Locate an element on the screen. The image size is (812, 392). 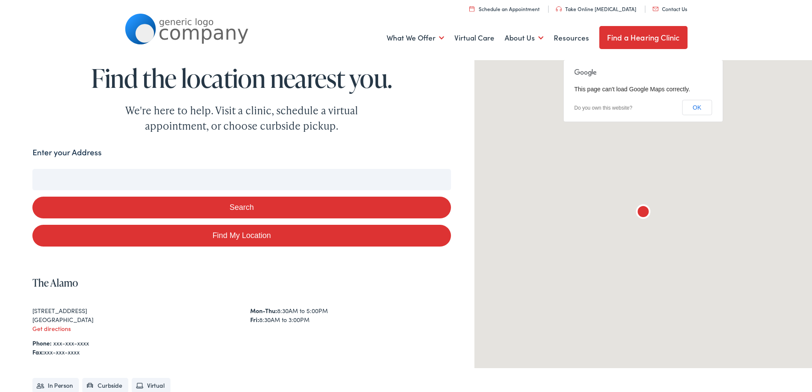
strong: Phone: is located at coordinates (42, 343).